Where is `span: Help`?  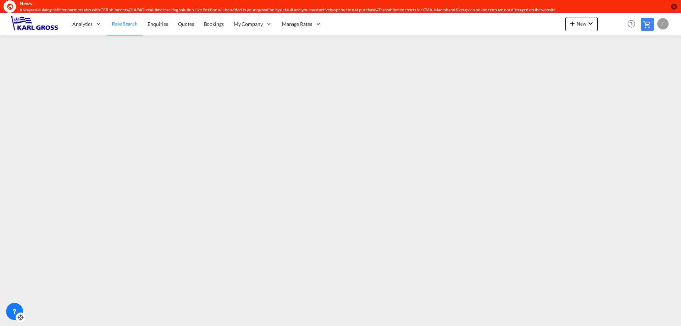
span: Help is located at coordinates (631, 24).